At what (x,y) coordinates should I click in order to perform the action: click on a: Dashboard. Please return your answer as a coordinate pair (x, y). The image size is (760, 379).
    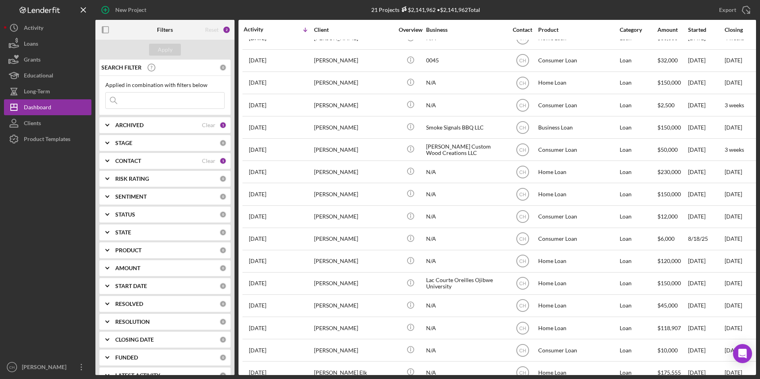
    Looking at the image, I should click on (48, 107).